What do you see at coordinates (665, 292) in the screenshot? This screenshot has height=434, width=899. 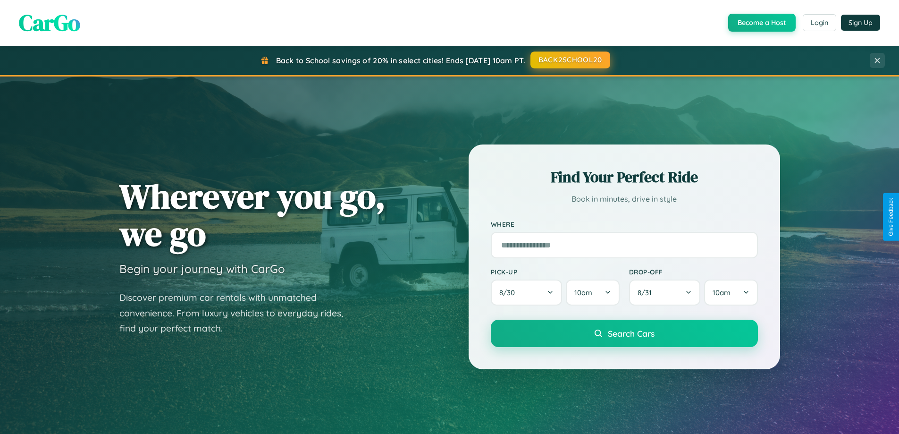 I see `button: 8/31` at bounding box center [665, 292].